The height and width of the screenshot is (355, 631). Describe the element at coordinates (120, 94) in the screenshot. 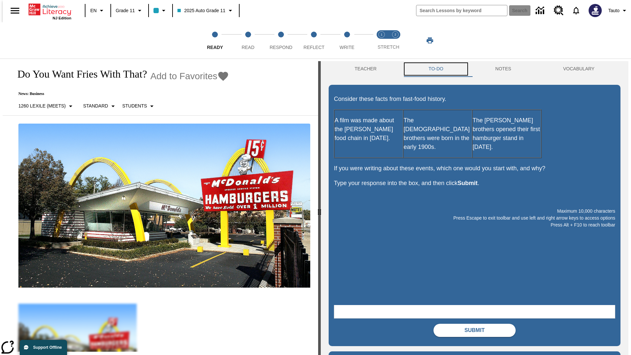

I see `p: News: Business` at that location.